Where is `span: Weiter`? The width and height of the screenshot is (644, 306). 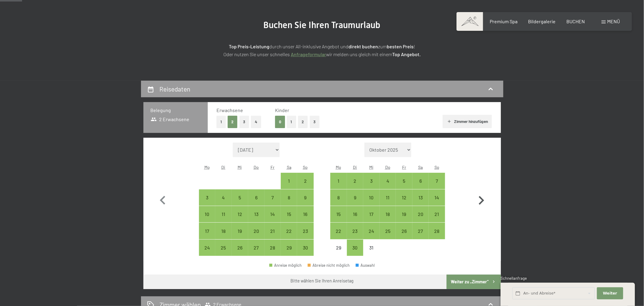
span: Weiter is located at coordinates (610, 293).